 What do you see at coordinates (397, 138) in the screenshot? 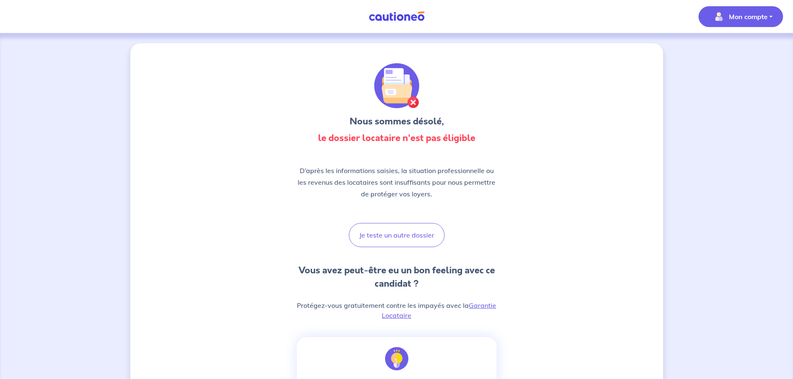
I see `strong: le dossier locataire n'est pas éligible` at bounding box center [397, 138].